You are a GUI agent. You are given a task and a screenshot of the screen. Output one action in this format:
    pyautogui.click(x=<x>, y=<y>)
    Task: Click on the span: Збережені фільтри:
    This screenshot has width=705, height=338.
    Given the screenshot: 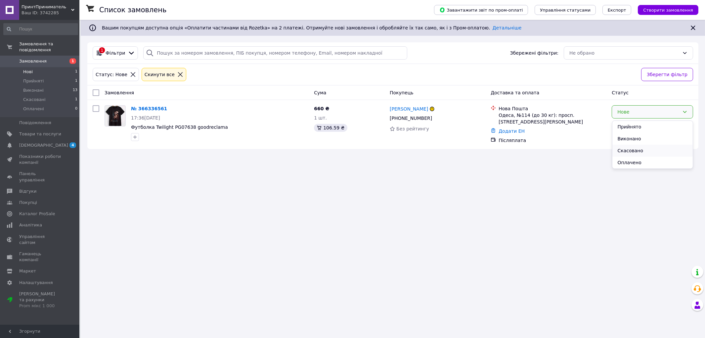 What is the action you would take?
    pyautogui.click(x=534, y=53)
    